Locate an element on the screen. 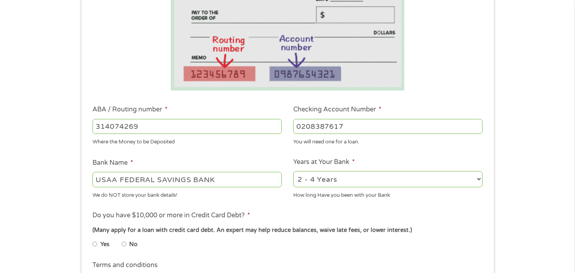 This screenshot has width=575, height=273. div: How long Have you been with your Bank is located at coordinates (388, 194).